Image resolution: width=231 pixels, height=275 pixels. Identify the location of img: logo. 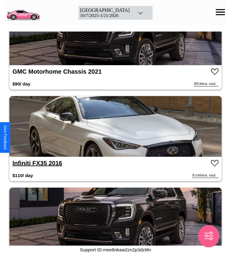
(23, 12).